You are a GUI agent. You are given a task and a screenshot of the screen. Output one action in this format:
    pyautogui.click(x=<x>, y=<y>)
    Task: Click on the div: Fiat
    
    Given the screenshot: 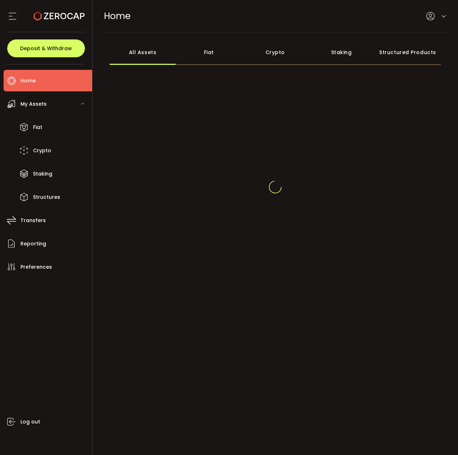 What is the action you would take?
    pyautogui.click(x=209, y=52)
    